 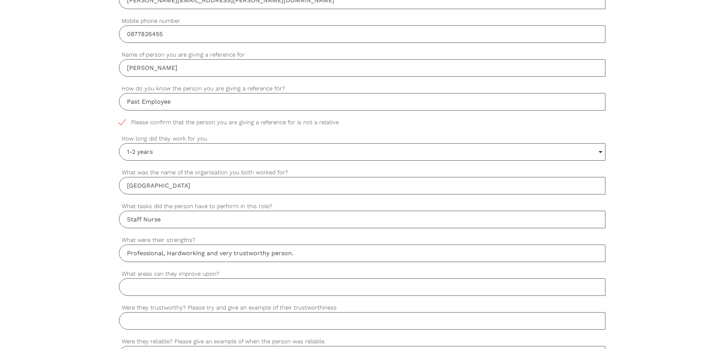 I want to click on span: Please confirm that the person you are giving a reference for is not a relative, so click(x=236, y=122).